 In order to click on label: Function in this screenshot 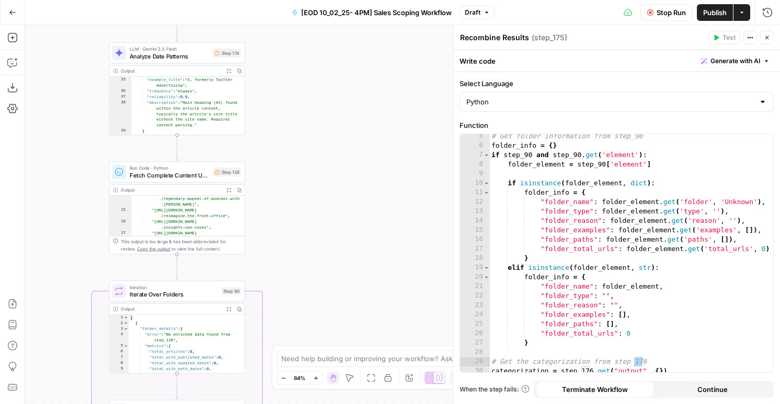, I will do `click(616, 125)`.